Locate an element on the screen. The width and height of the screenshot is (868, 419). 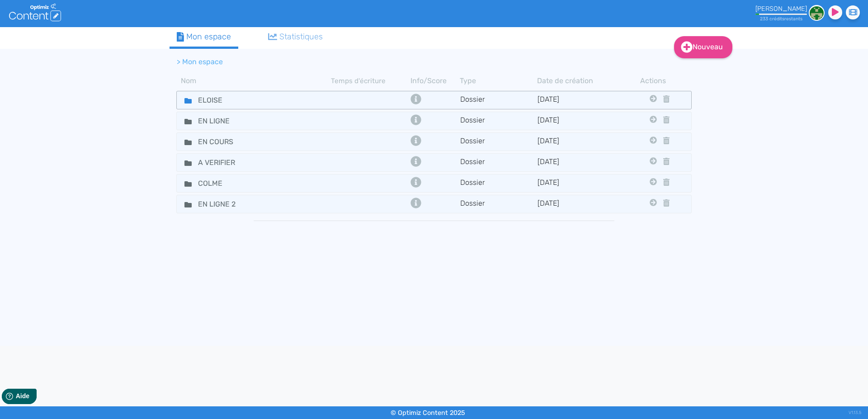
span: Aide is located at coordinates (53, 11).